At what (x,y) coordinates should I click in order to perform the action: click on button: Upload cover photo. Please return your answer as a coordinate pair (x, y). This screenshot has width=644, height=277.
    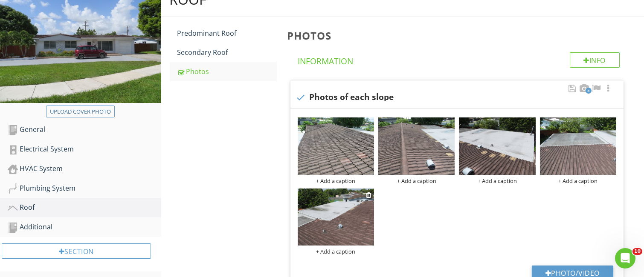
    Looking at the image, I should click on (80, 112).